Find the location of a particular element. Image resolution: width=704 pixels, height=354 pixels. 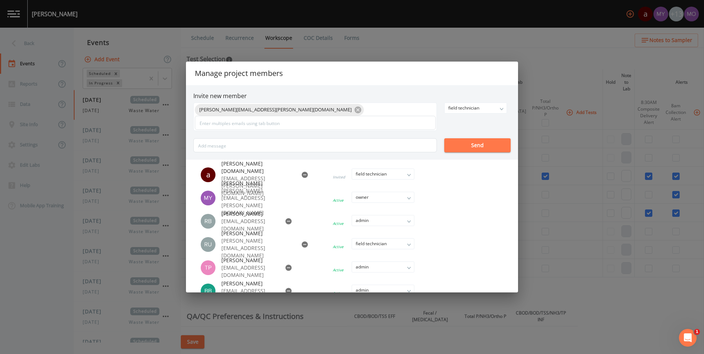

div: Russell Infra is located at coordinates (211, 245).